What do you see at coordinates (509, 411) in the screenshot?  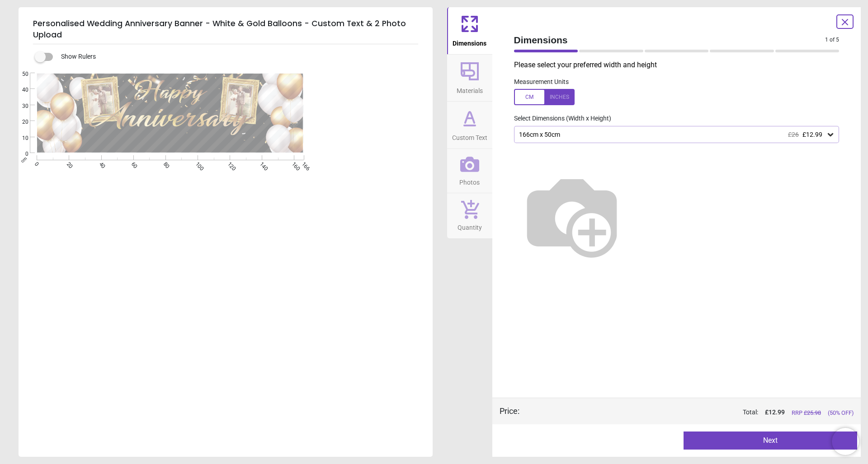 I see `div: Price :` at bounding box center [509, 411].